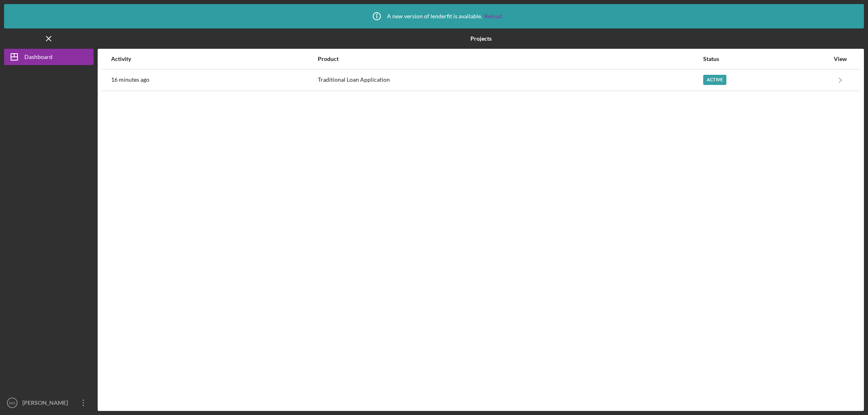  I want to click on b: Projects, so click(481, 39).